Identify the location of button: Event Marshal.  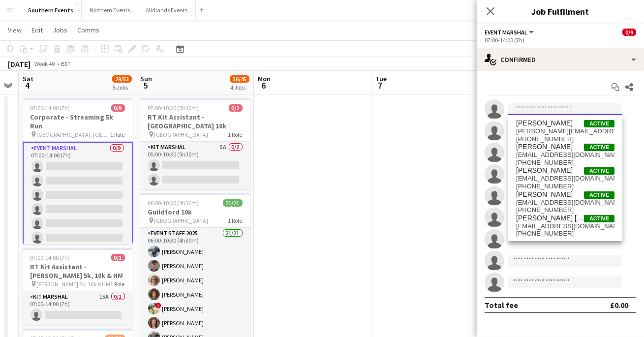
(509, 32).